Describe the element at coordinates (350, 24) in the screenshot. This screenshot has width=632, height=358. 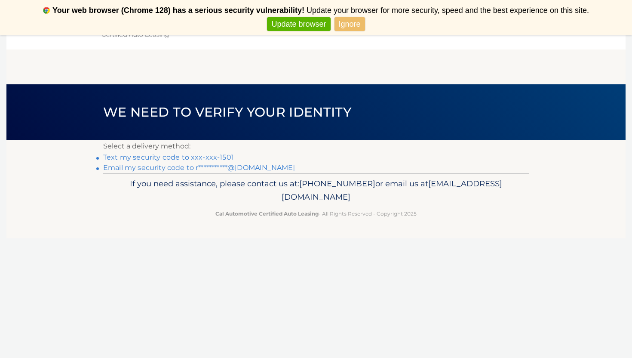
I see `a: Ignore` at that location.